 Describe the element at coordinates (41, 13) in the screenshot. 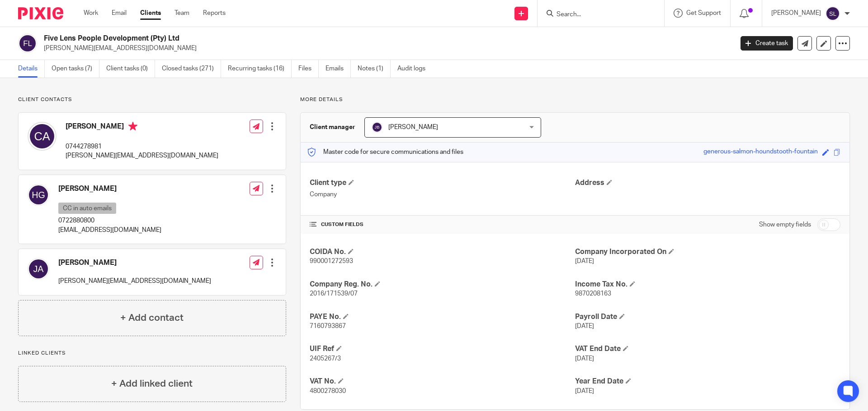

I see `img: Pixie` at that location.